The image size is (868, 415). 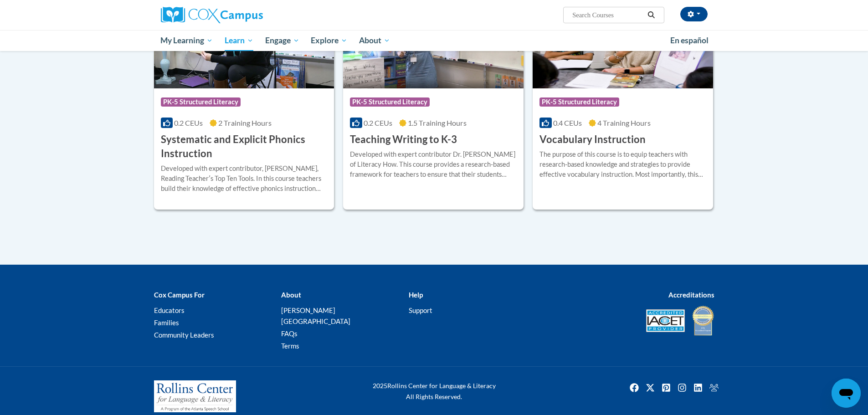 What do you see at coordinates (650, 387) in the screenshot?
I see `img: Twitter icon` at bounding box center [650, 387].